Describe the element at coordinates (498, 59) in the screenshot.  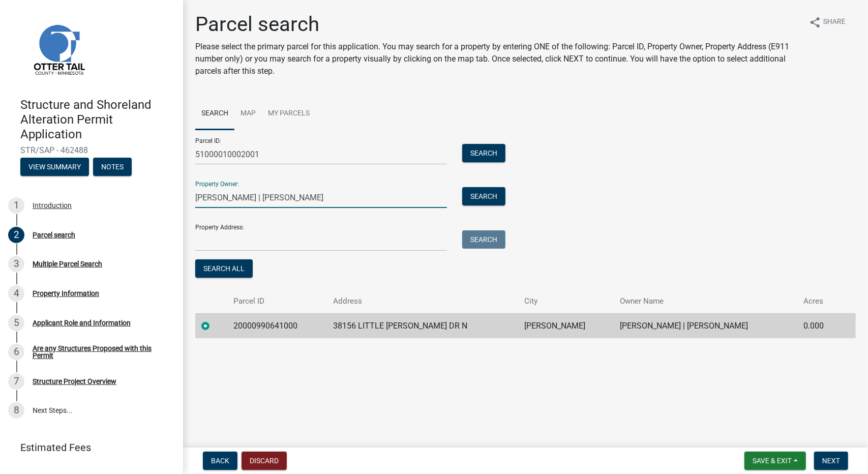
I see `p: Please select the primary parcel for this application. You may search for a property by entering ...` at that location.